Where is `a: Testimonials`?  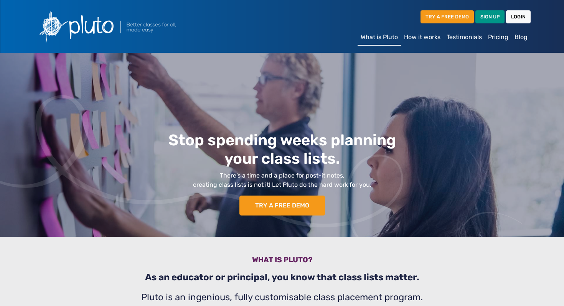
a: Testimonials is located at coordinates (464, 37).